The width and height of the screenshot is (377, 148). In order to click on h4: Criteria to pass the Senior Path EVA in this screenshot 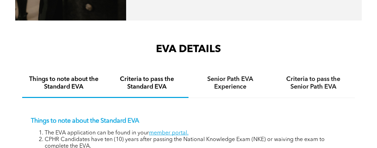, I will do `click(314, 83)`.